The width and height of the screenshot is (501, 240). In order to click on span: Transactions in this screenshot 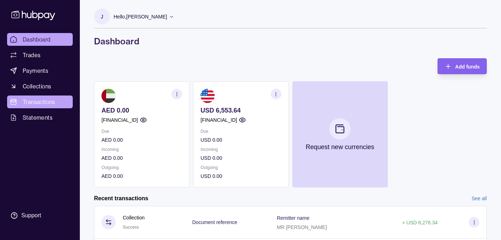, I will do `click(39, 102)`.